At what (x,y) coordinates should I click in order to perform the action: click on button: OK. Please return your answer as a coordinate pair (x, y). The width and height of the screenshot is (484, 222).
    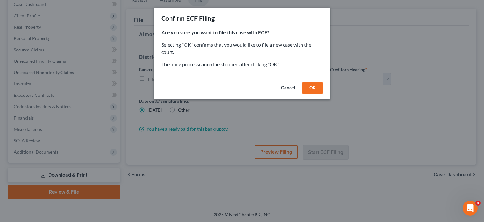
    Looking at the image, I should click on (313, 88).